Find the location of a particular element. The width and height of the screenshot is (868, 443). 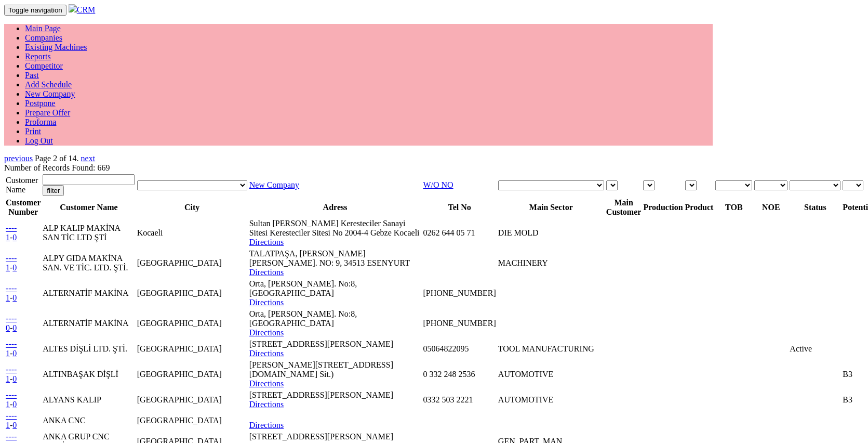

span: Page 2 of 14. is located at coordinates (56, 158).